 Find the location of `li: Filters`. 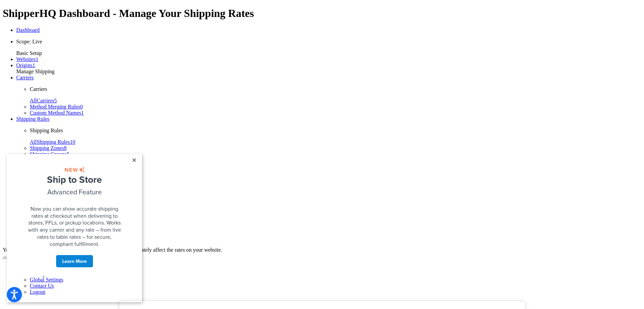

li: Filters is located at coordinates (335, 160).